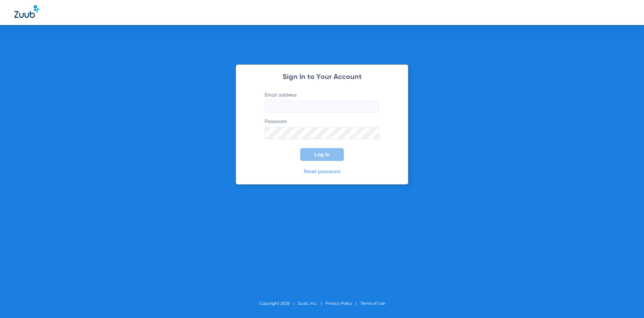 This screenshot has height=318, width=644. What do you see at coordinates (322, 102) in the screenshot?
I see `label: Email address` at bounding box center [322, 102].